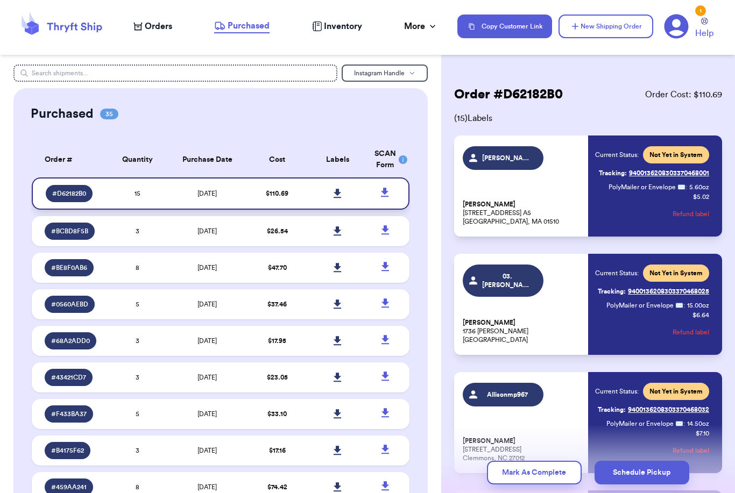 This screenshot has height=493, width=735. What do you see at coordinates (642, 473) in the screenshot?
I see `button: Schedule Pickup` at bounding box center [642, 473].